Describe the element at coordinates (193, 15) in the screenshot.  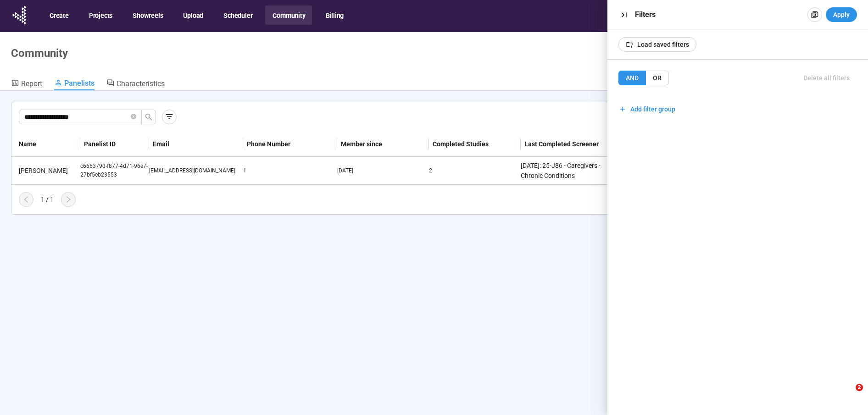
I see `button: Upload` at that location.